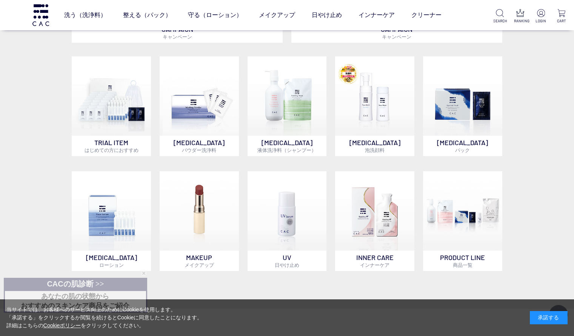  What do you see at coordinates (375, 96) in the screenshot?
I see `img: 泡洗顔料` at bounding box center [375, 96].